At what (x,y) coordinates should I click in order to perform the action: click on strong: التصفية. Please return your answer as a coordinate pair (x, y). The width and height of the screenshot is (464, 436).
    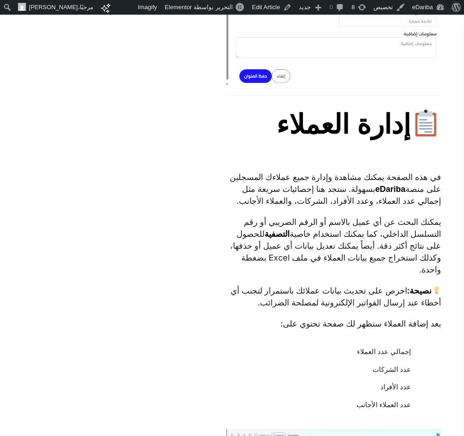
    Looking at the image, I should click on (277, 234).